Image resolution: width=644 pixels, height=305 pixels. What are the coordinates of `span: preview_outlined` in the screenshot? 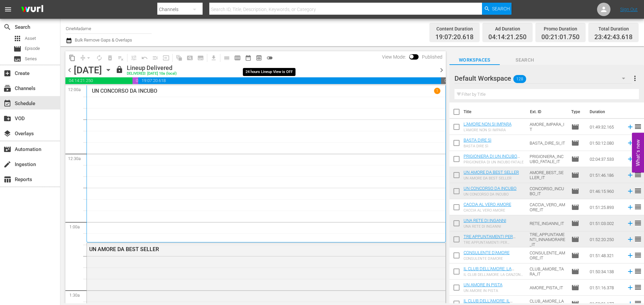 It's located at (259, 58).